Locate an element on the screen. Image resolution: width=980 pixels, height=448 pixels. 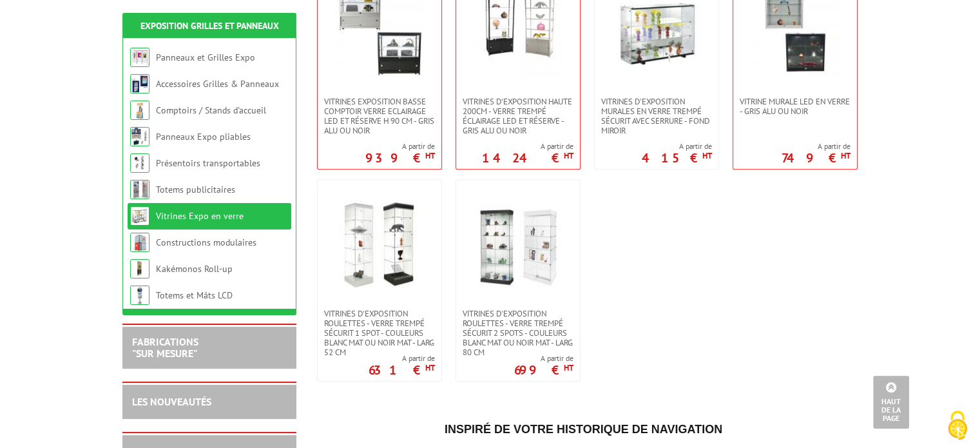
img: Panneaux Expo pliables is located at coordinates (140, 137).